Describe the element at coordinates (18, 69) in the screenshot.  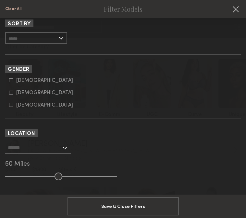
I see `span: Gender` at that location.